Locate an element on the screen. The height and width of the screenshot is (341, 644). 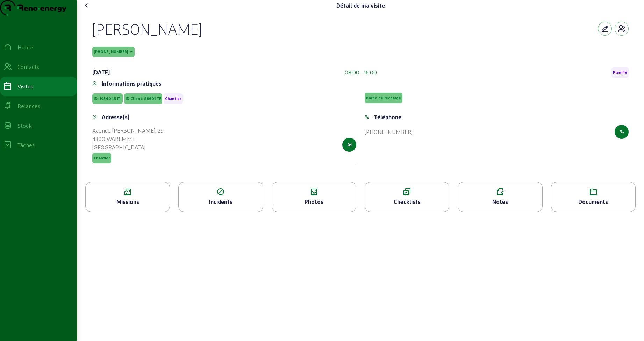
div: Notes is located at coordinates (500, 202).